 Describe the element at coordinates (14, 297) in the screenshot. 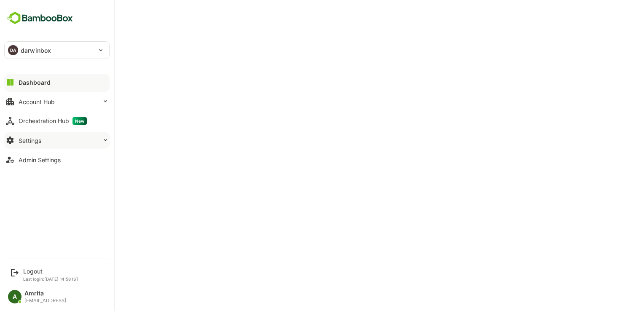

I see `div: A` at that location.